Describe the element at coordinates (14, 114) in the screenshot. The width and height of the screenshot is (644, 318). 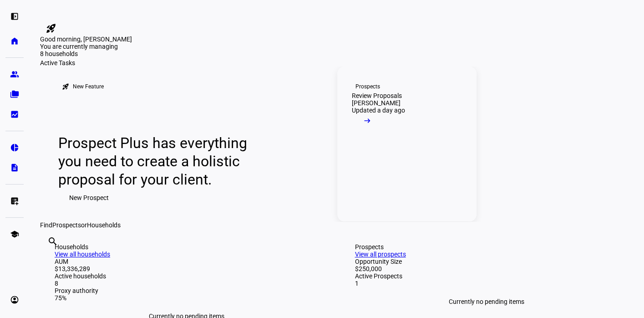
I see `eth-mat-symbol: bid_landscape` at that location.